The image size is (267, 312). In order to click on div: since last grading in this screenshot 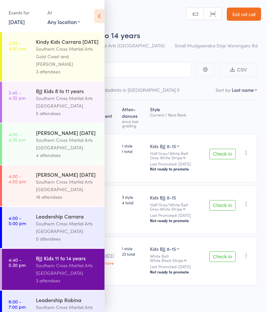, I will do `click(133, 124)`.